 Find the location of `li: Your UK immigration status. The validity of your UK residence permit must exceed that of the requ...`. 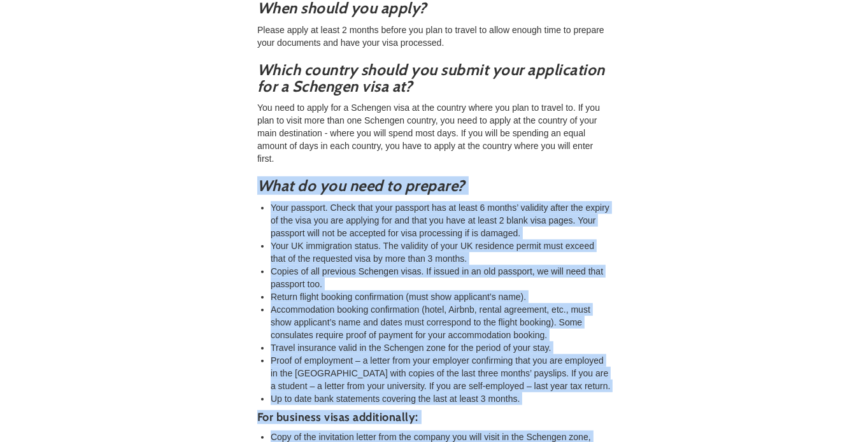

li: Your UK immigration status. The validity of your UK residence permit must exceed that of the requ... is located at coordinates (441, 252).